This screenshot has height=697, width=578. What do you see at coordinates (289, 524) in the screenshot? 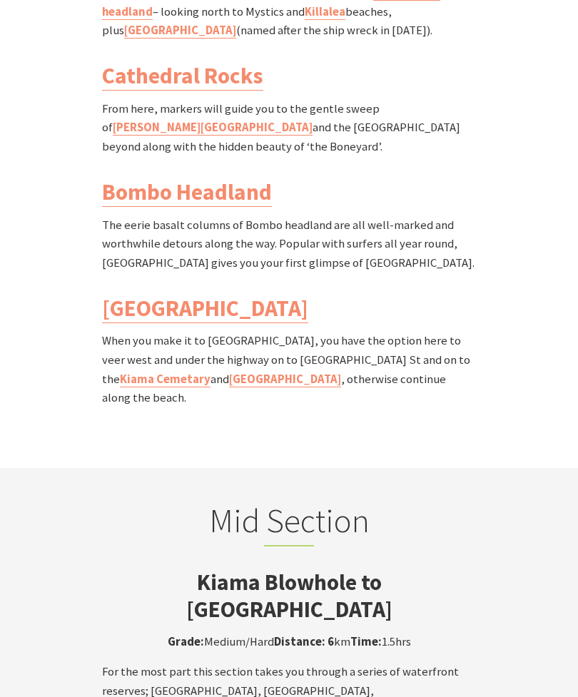
I see `h2: Mid Section` at bounding box center [289, 524].